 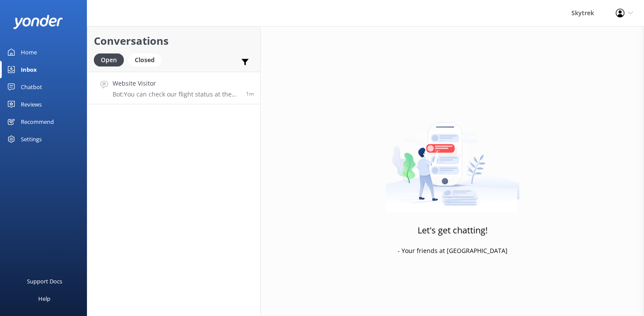 I want to click on div: Inbox, so click(x=28, y=70).